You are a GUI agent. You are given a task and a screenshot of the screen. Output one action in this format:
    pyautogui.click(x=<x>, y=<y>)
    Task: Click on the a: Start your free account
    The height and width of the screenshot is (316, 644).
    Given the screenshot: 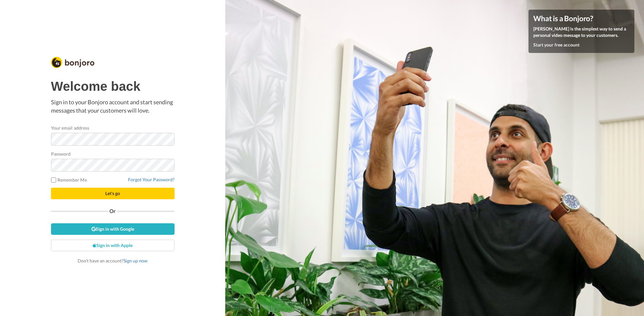 What is the action you would take?
    pyautogui.click(x=557, y=45)
    